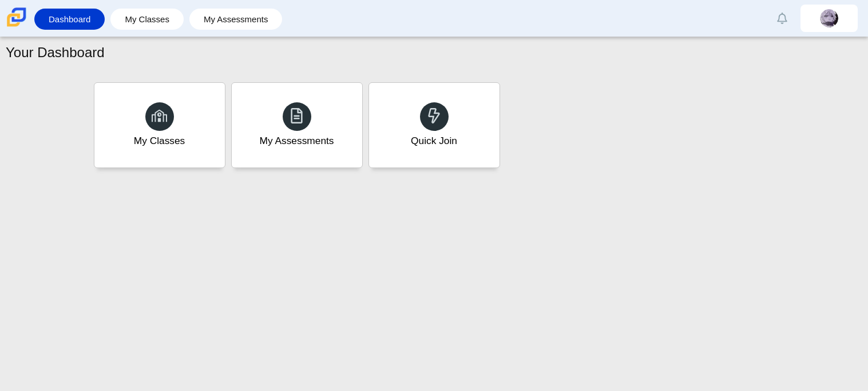 The height and width of the screenshot is (391, 868). Describe the element at coordinates (297, 140) in the screenshot. I see `div: My Assessments` at that location.